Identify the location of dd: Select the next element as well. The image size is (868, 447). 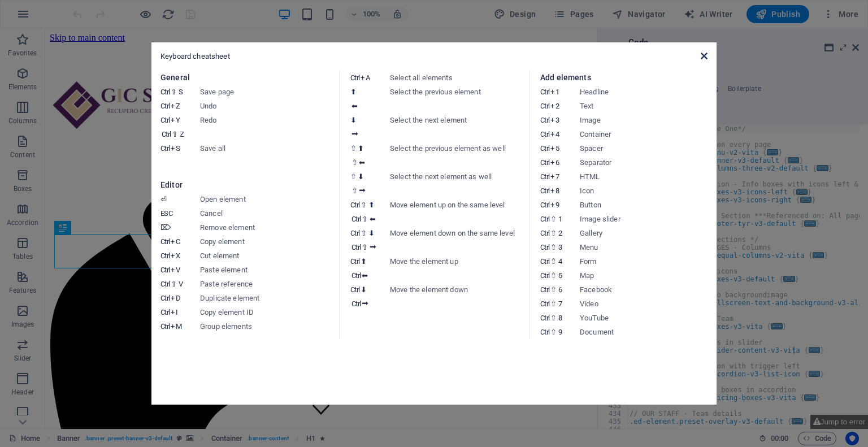
(457, 184).